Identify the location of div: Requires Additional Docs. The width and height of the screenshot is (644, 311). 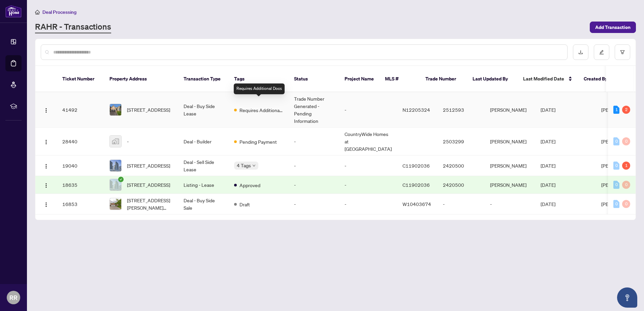
(259, 89).